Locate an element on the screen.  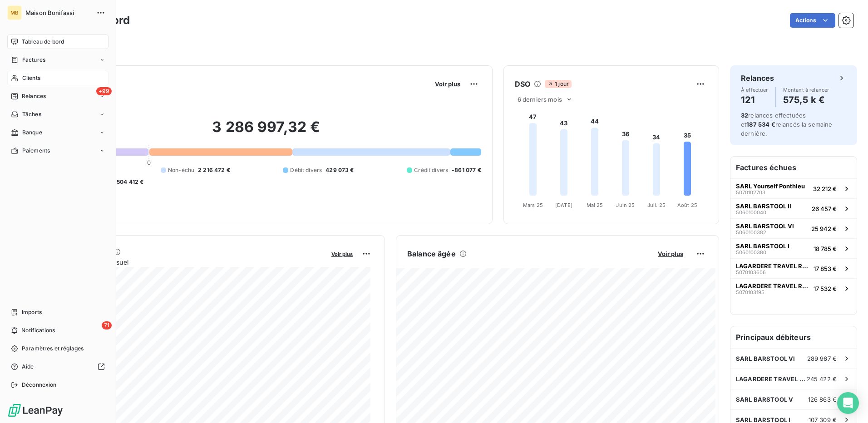
span: SARL BARSTOOL II is located at coordinates (764, 206).